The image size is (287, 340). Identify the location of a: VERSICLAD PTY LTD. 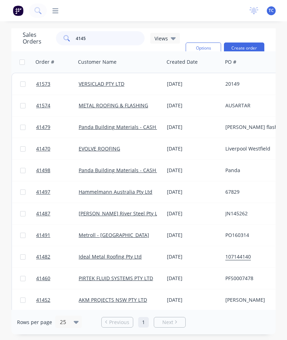
(101, 84).